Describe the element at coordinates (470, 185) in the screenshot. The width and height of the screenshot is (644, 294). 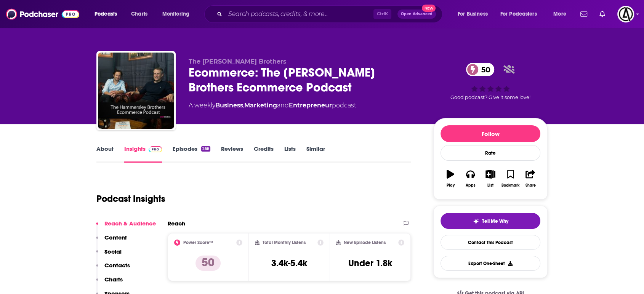
I see `div: Apps` at that location.